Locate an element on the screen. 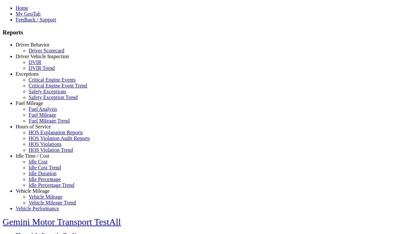  a: HOS Violation Trend is located at coordinates (51, 150).